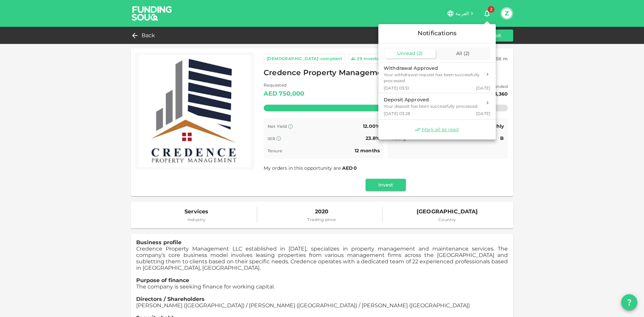  Describe the element at coordinates (433, 68) in the screenshot. I see `div: Withdrawal Approved` at that location.